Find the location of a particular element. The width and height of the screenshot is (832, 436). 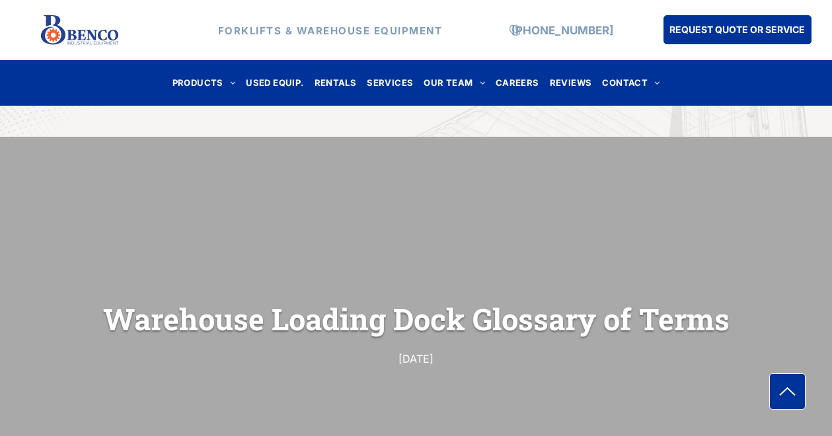

strong: FORKLIFTS & WAREHOUSE EQUIPMENT is located at coordinates (330, 30).